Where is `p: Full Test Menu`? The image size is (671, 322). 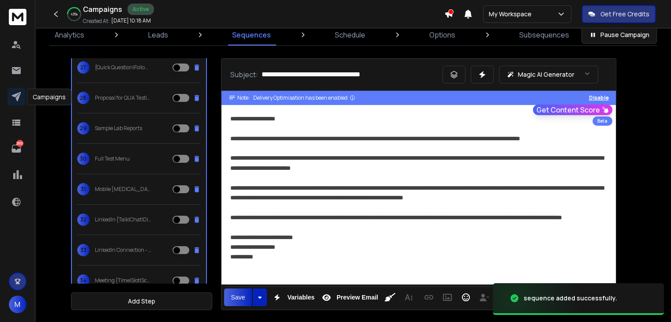
p: Full Test Menu is located at coordinates (112, 159).